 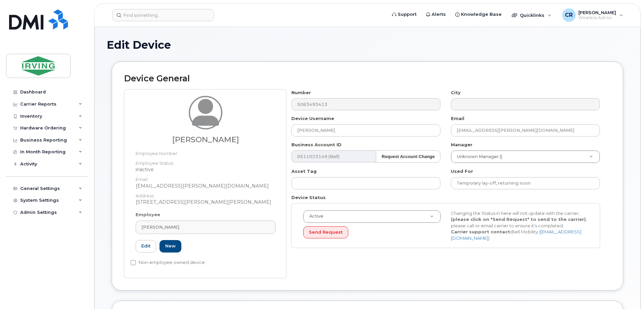 I want to click on span: Unknown Manager (), so click(x=477, y=156).